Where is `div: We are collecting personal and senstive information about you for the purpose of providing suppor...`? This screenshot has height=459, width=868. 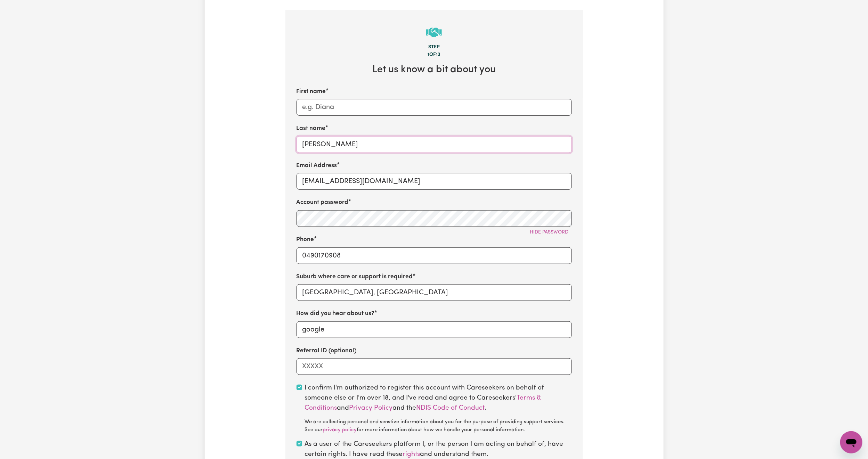 div: We are collecting personal and senstive information about you for the purpose of providing suppor... is located at coordinates (438, 426).